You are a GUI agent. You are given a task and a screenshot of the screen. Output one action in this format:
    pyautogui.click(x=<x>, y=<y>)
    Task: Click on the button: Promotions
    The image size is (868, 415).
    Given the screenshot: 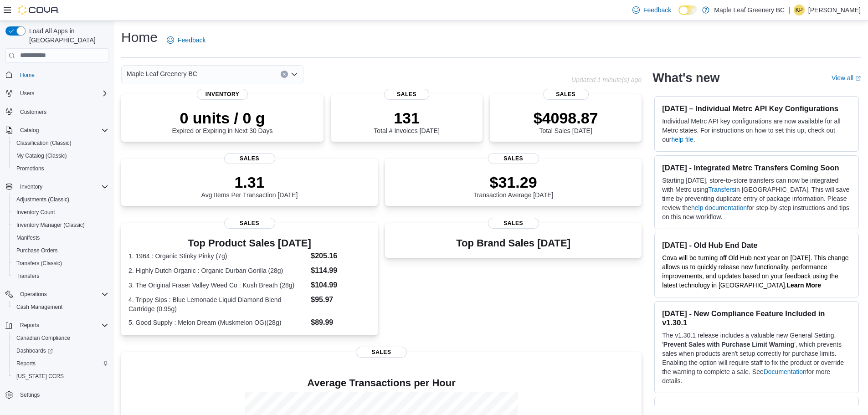 What is the action you would take?
    pyautogui.click(x=60, y=168)
    